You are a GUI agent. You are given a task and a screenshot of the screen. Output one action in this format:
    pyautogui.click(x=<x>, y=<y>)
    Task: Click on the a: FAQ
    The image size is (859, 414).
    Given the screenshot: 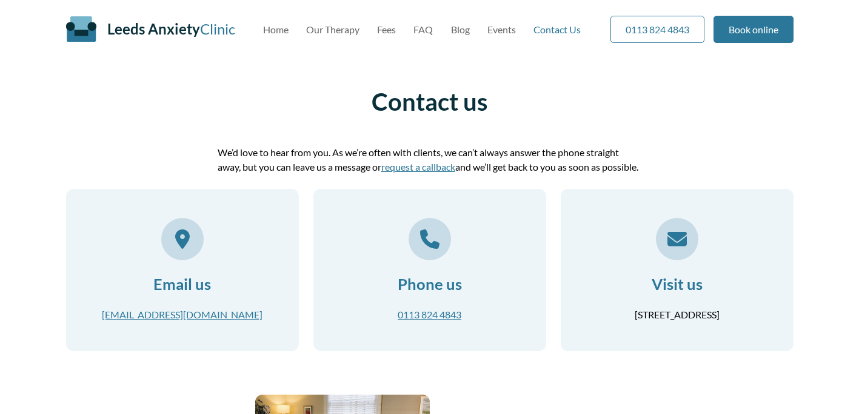 What is the action you would take?
    pyautogui.click(x=423, y=29)
    